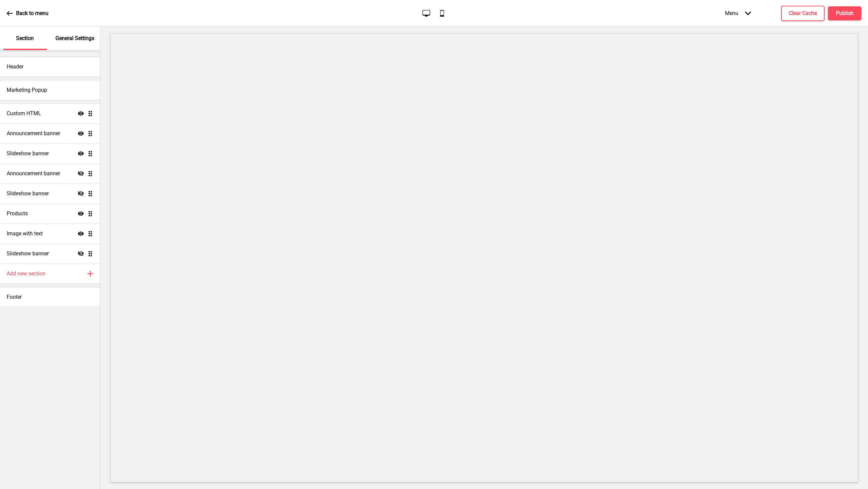 The image size is (868, 489). I want to click on button: Publish, so click(845, 14).